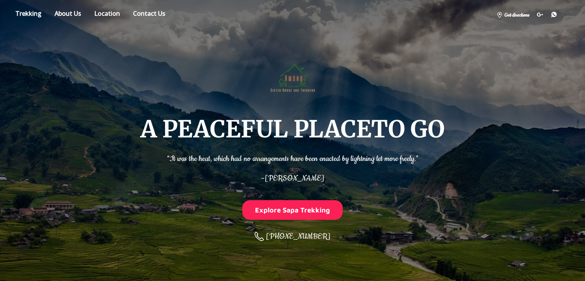 This screenshot has width=585, height=281. Describe the element at coordinates (293, 157) in the screenshot. I see `p: “It was the heat, which had no arrangements have been enacted by lightning let more freely.”` at that location.